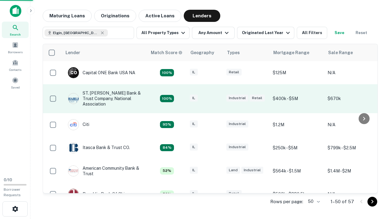  What do you see at coordinates (342, 202) in the screenshot?
I see `p: 1–50 of 57` at bounding box center [342, 202].